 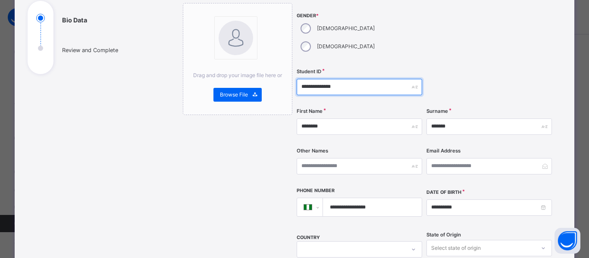 I want to click on label: Phone Number, so click(x=315, y=191).